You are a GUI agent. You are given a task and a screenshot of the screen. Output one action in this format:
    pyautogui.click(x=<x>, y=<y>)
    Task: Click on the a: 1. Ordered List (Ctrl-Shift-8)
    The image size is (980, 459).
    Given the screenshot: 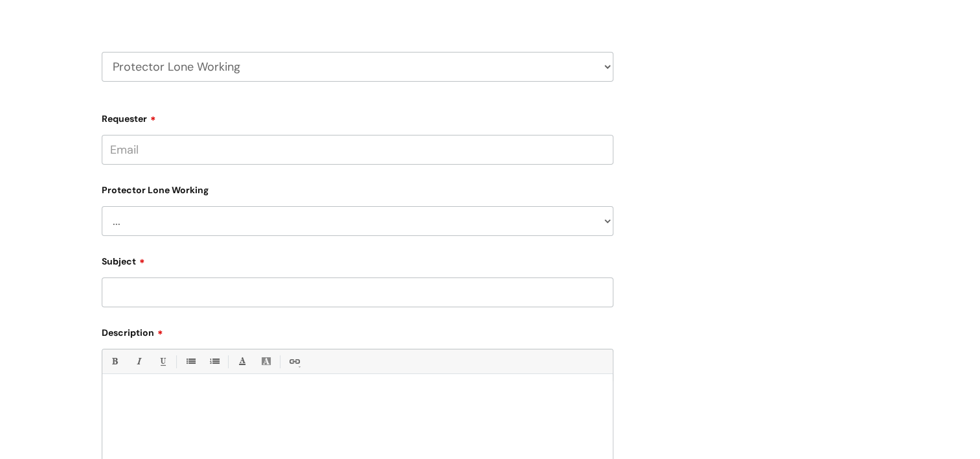 What is the action you would take?
    pyautogui.click(x=214, y=361)
    